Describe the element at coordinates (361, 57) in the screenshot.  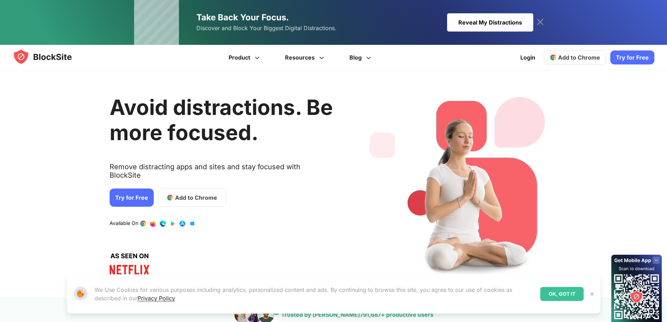
I see `a: Blog` at that location.